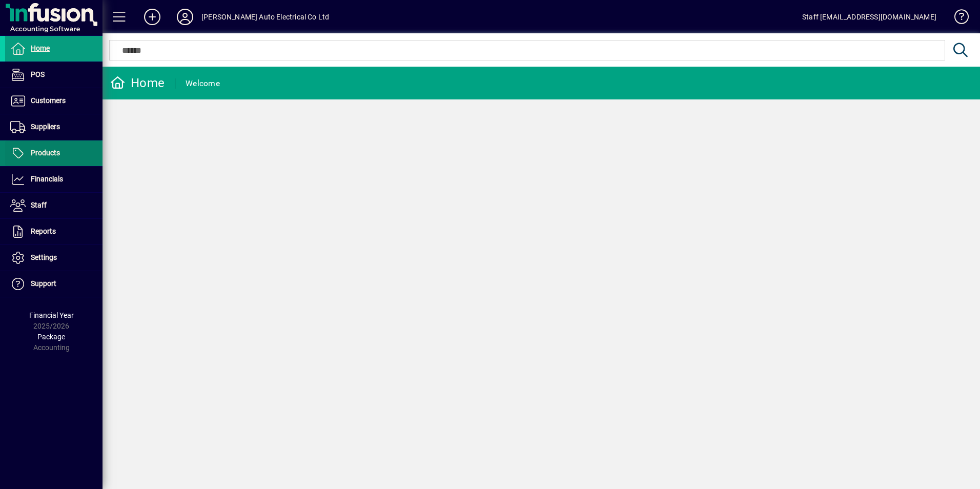 This screenshot has height=489, width=980. I want to click on span: Suppliers, so click(45, 127).